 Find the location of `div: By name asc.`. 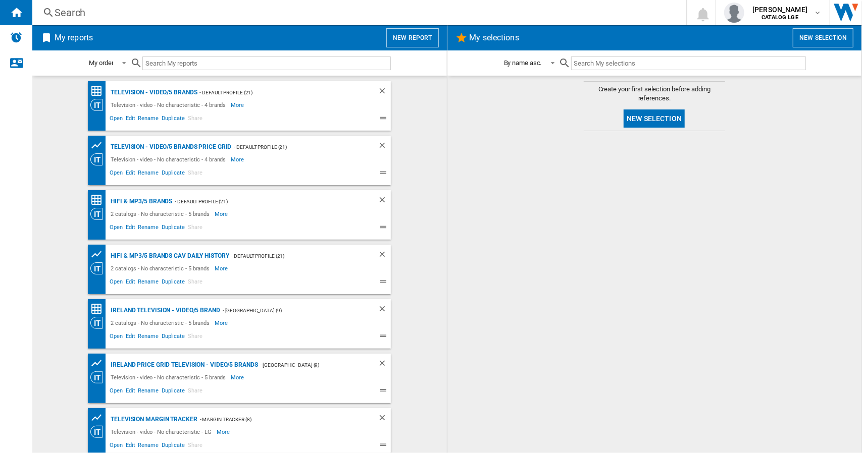

div: By name asc. is located at coordinates (523, 63).